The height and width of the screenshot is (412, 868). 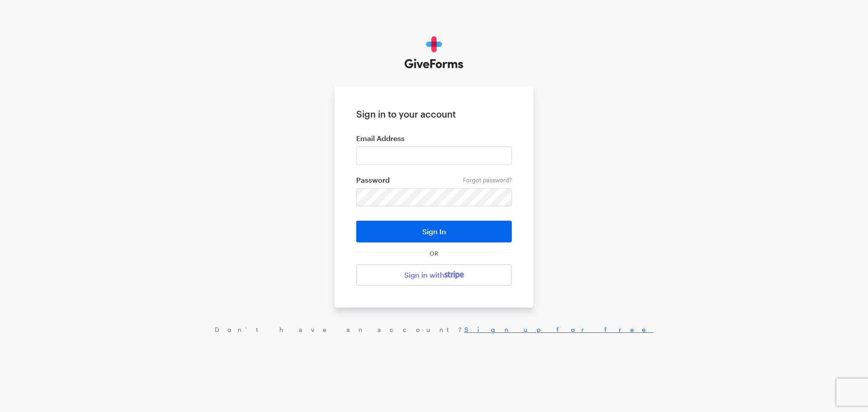 What do you see at coordinates (434, 114) in the screenshot?
I see `h1: Sign in to your account` at bounding box center [434, 114].